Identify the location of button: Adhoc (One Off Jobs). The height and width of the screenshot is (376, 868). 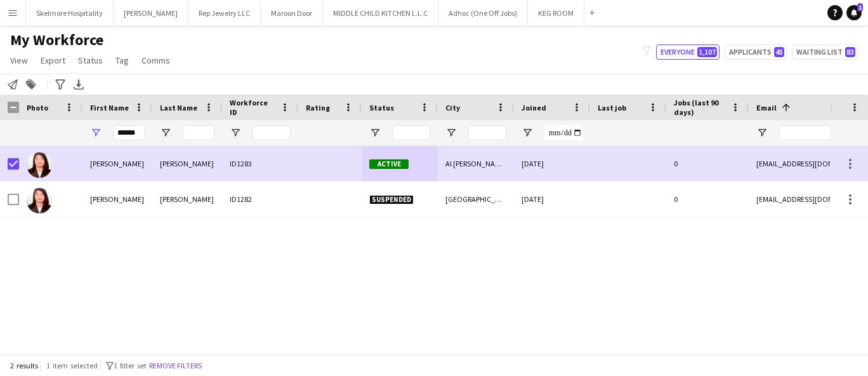
(483, 12).